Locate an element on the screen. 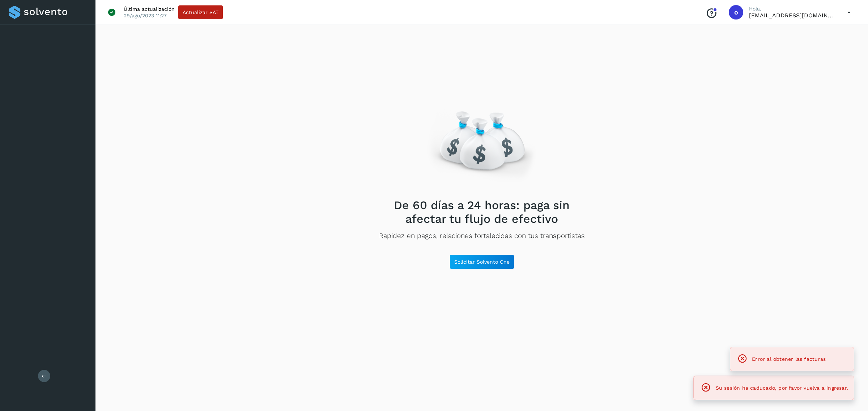  span: Actualizar SAT is located at coordinates (200, 13).